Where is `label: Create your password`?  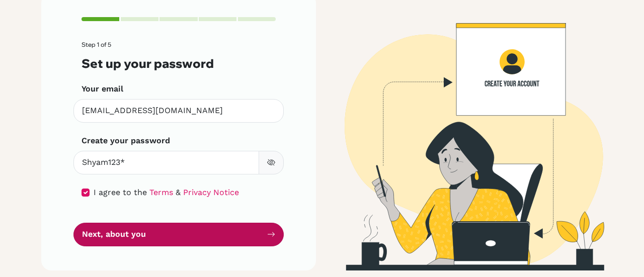 label: Create your password is located at coordinates (125, 141).